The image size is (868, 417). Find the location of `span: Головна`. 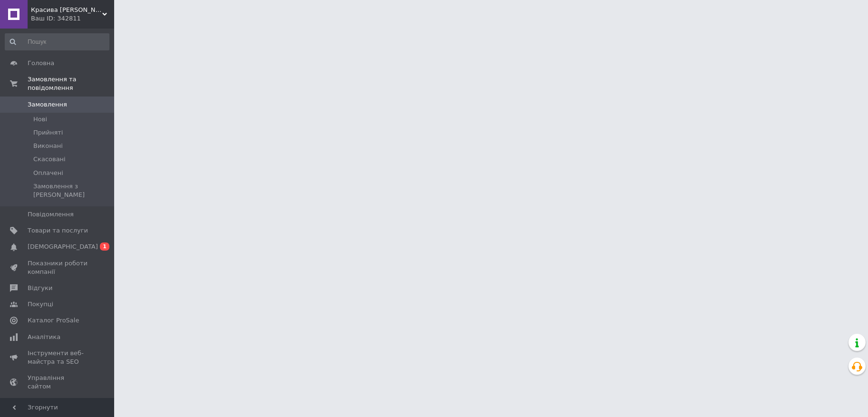

span: Головна is located at coordinates (41, 63).